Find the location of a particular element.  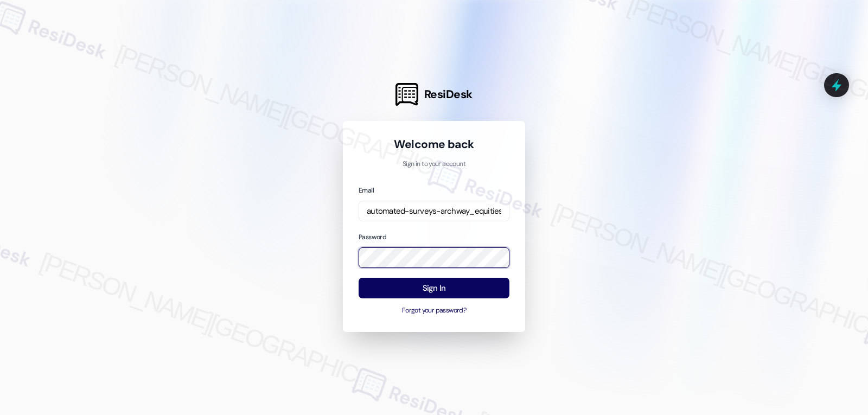

label: Password is located at coordinates (372, 237).